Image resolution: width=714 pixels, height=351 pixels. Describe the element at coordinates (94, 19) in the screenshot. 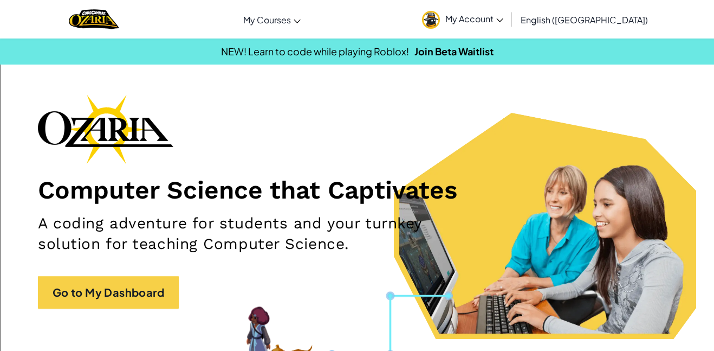

I see `img: Home` at that location.